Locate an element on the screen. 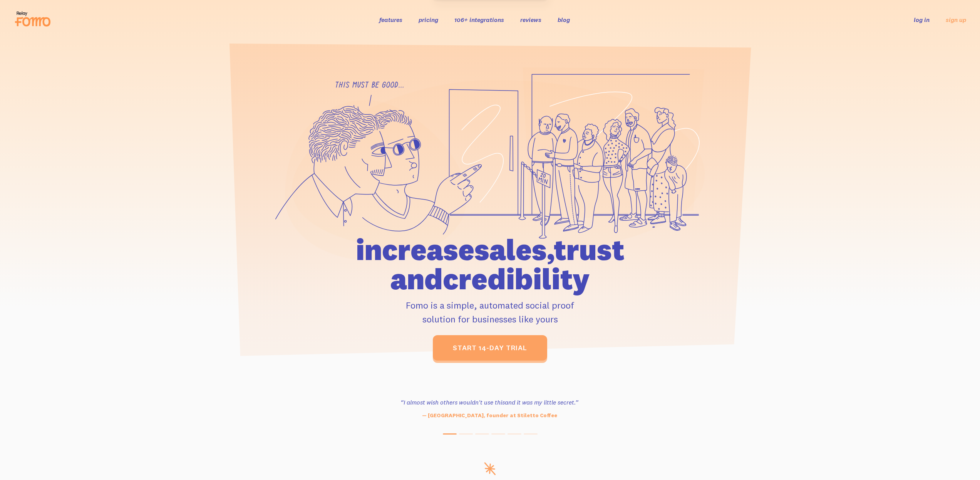 The height and width of the screenshot is (480, 980). a: reviews is located at coordinates (531, 19).